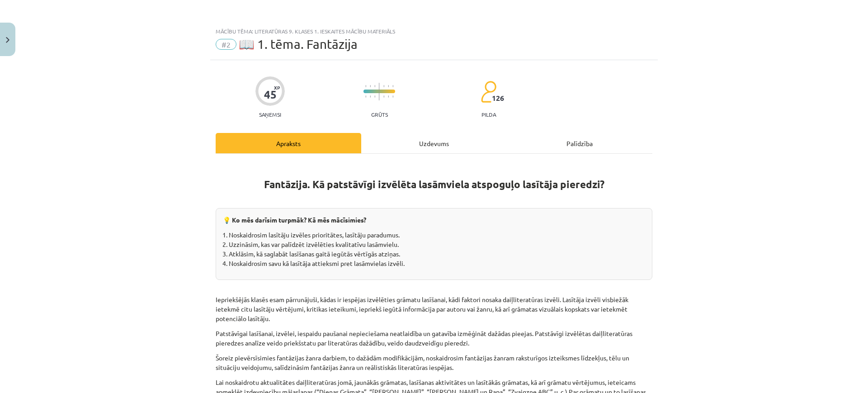  What do you see at coordinates (498, 98) in the screenshot?
I see `span: 126` at bounding box center [498, 98].